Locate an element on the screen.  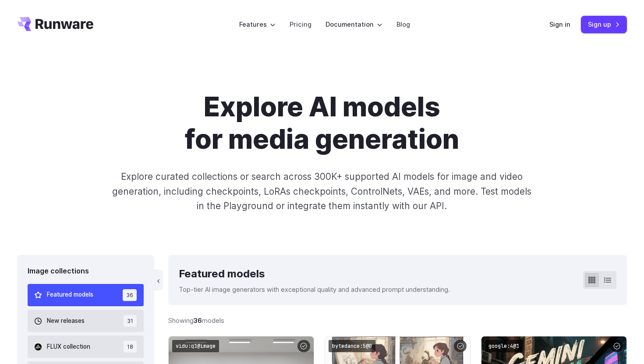
button: New releases 31 is located at coordinates (85, 321).